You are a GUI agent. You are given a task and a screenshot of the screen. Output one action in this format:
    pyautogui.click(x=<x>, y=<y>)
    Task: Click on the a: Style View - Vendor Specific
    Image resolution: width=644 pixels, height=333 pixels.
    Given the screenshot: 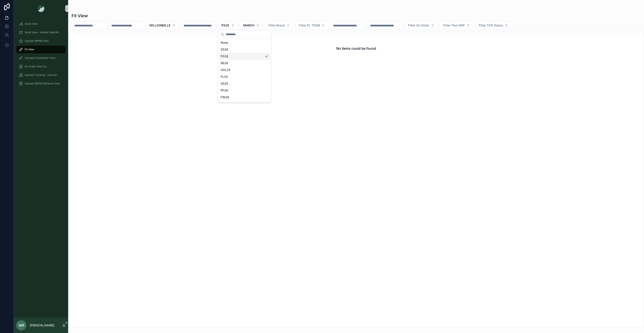 What is the action you would take?
    pyautogui.click(x=41, y=33)
    